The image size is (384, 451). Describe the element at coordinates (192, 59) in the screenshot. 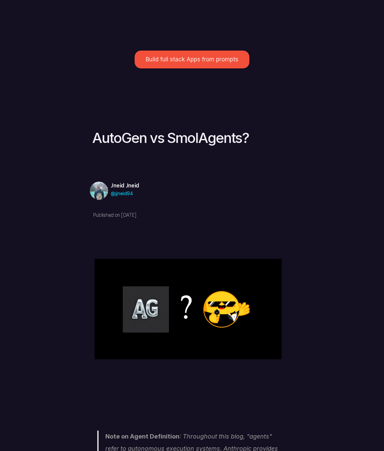

I see `a: Build full stack Apps from prompts` at that location.